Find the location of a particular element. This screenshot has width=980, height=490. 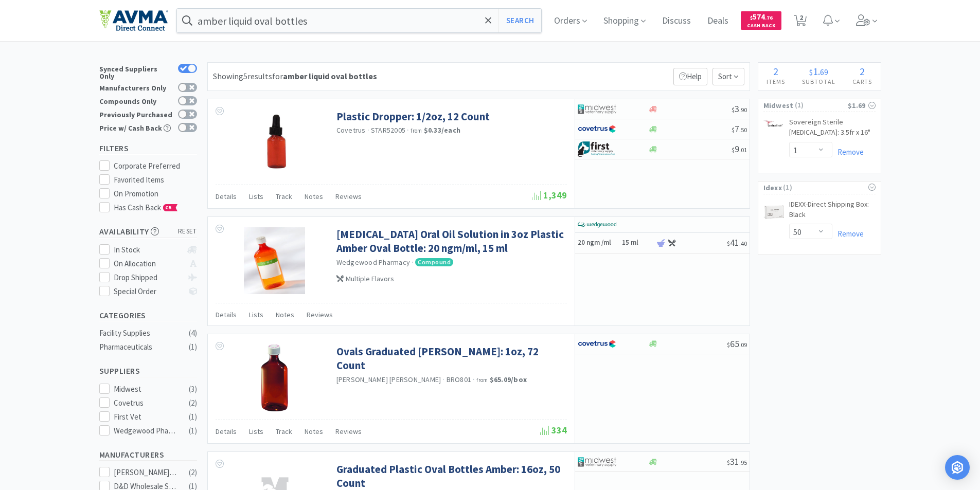

div: On Promotion is located at coordinates (155, 194).